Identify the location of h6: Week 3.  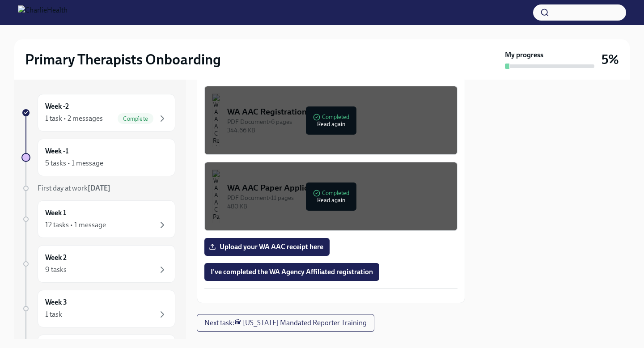
(56, 303).